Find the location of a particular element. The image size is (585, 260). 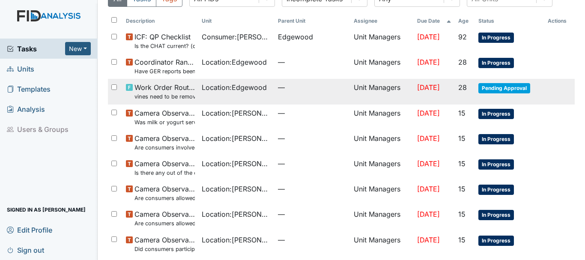

small: Are consumers allowed to leave the table as desired? is located at coordinates (165, 198).